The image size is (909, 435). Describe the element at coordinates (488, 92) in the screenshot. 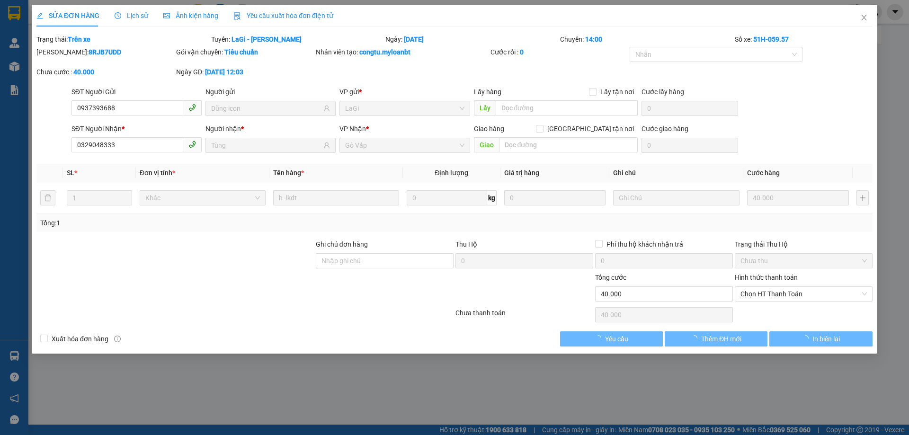

I see `span: Lấy hàng` at that location.